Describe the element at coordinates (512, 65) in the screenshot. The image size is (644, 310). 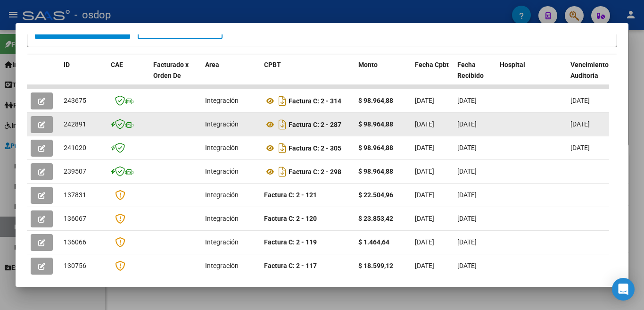
I see `span: Hospital` at that location.